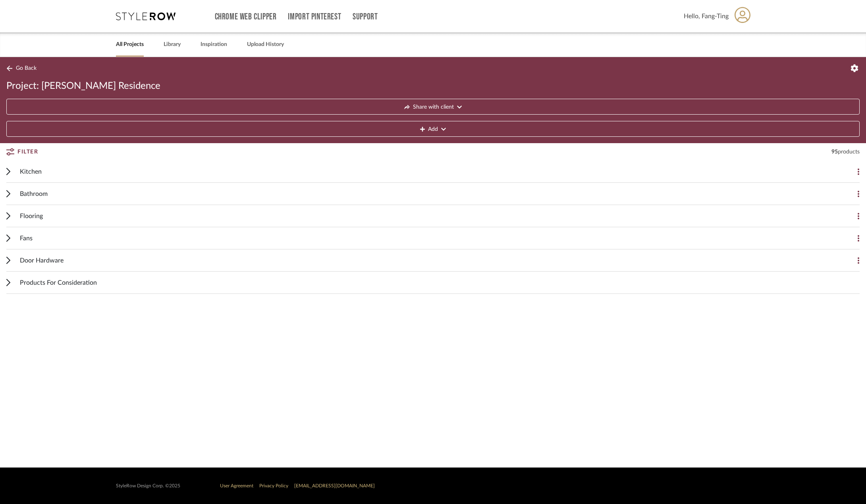  Describe the element at coordinates (58, 283) in the screenshot. I see `span: Products For Consideration` at that location.